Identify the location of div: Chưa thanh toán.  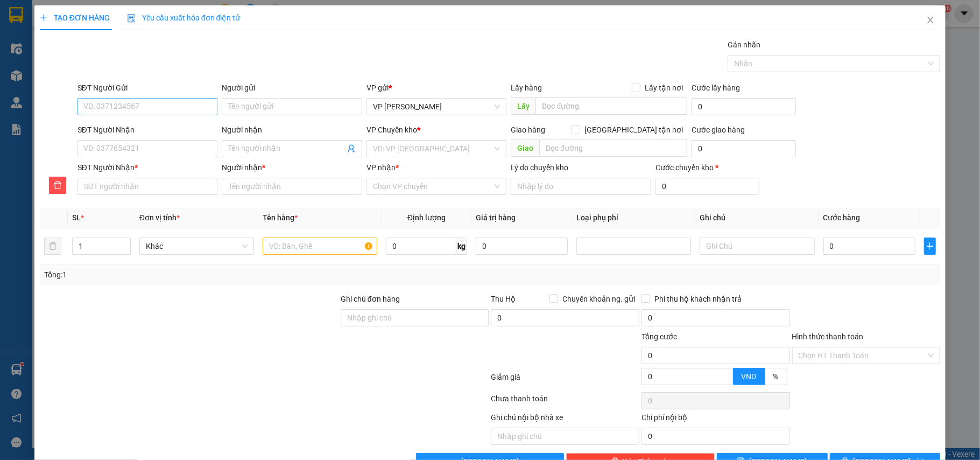
(565, 402).